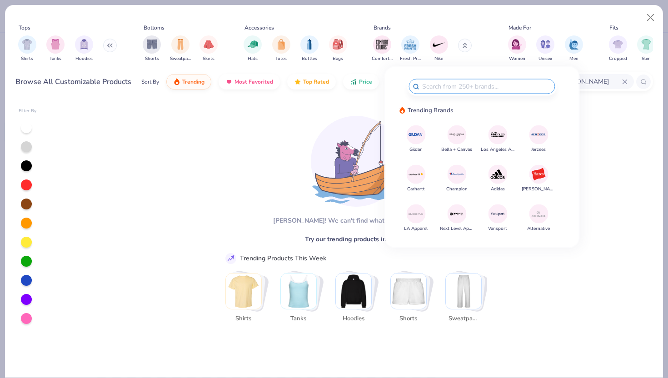  I want to click on span: Vansport, so click(498, 229).